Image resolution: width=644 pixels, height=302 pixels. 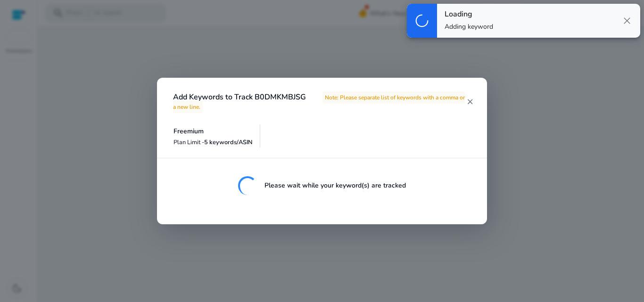 What do you see at coordinates (213, 131) in the screenshot?
I see `h5: Freemium` at bounding box center [213, 131].